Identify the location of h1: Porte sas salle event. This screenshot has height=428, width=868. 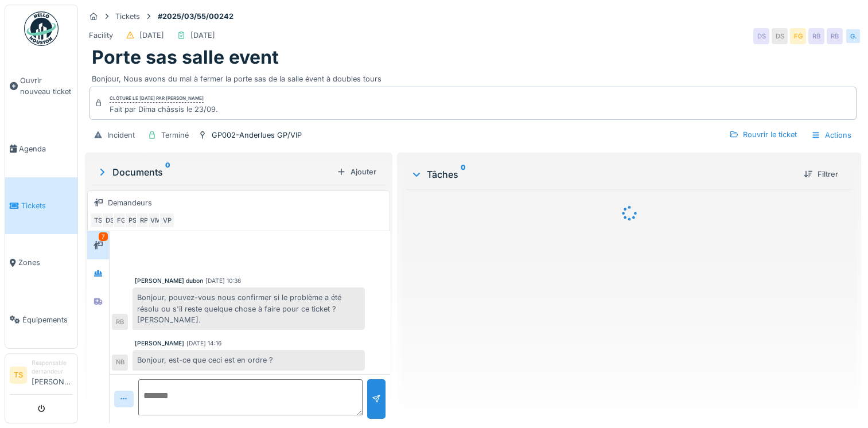
(185, 58).